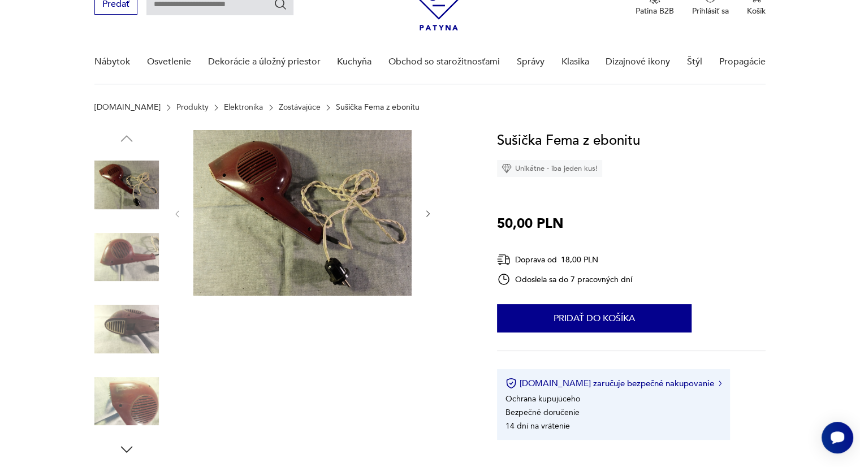  Describe the element at coordinates (543, 399) in the screenshot. I see `font: Ochrana kupujúceho` at that location.